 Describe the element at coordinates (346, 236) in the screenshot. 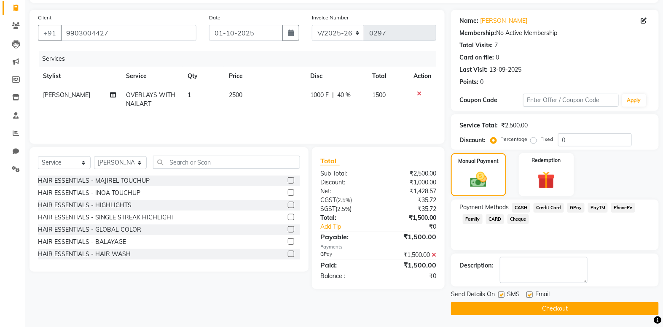

I see `div: Payable:` at that location.